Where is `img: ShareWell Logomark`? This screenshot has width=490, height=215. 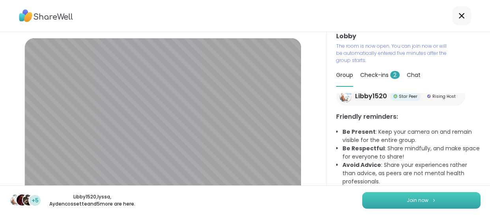 img: ShareWell Logomark is located at coordinates (434, 200).